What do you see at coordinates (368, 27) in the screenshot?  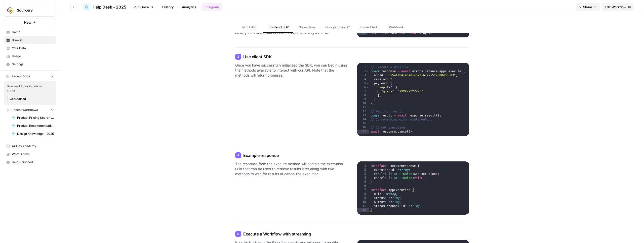 I see `span: Embedded` at bounding box center [368, 27].